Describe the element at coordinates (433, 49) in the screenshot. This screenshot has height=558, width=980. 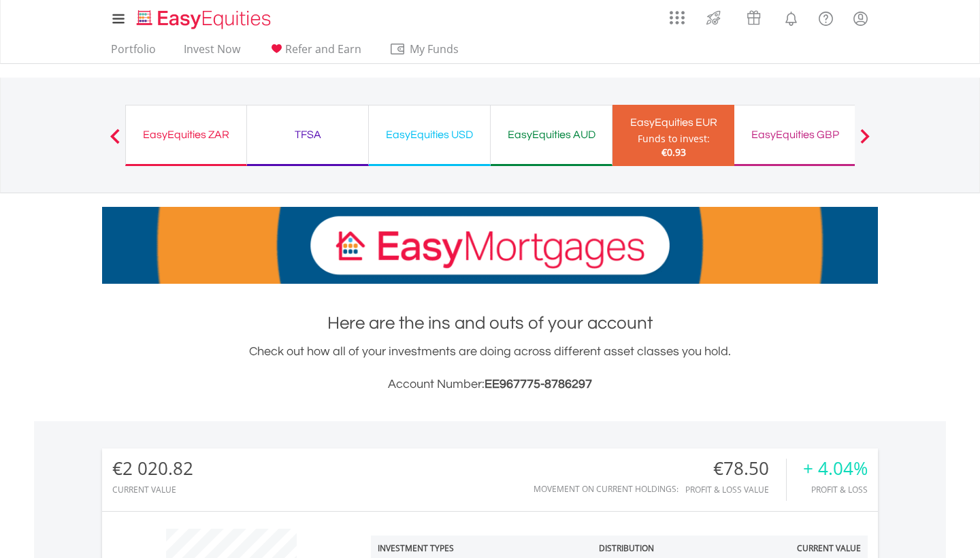
I see `span: My Funds` at that location.